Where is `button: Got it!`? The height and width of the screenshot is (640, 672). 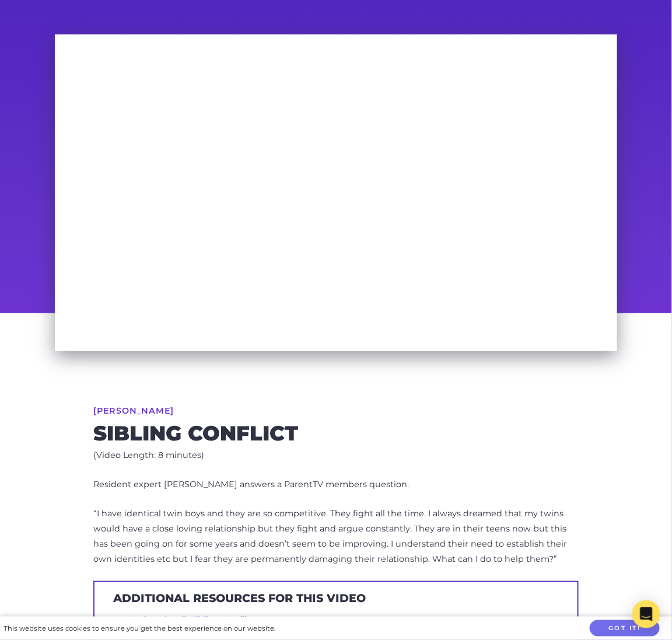 button: Got it! is located at coordinates (624, 628).